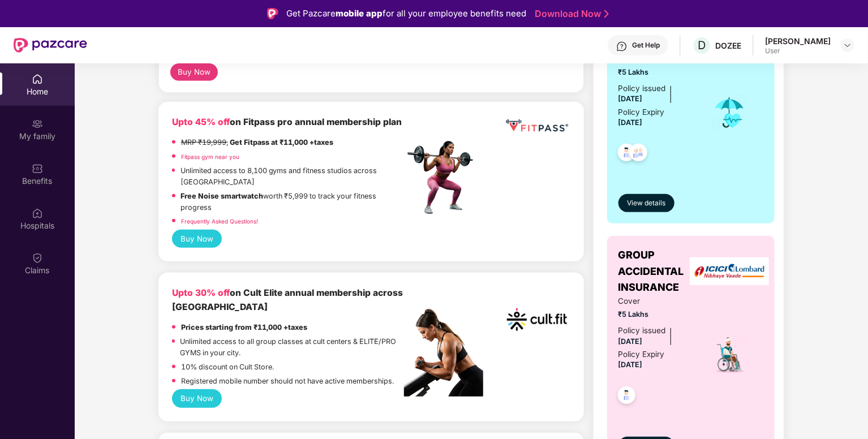 This screenshot has width=868, height=439. What do you see at coordinates (281, 142) in the screenshot?
I see `strong: Get Fitpass at ₹11,000 +taxes` at bounding box center [281, 142].